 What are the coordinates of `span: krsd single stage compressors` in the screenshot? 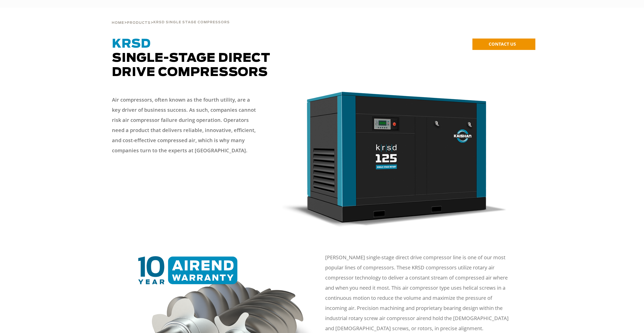 It's located at (191, 22).